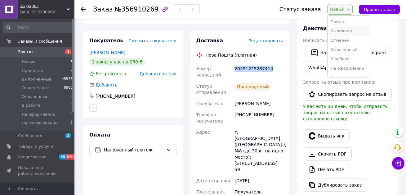  I want to click on span: Написать покупателю, so click(329, 40).